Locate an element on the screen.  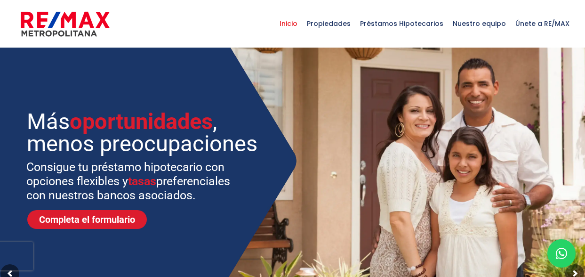
span: oportunidades is located at coordinates (141, 121).